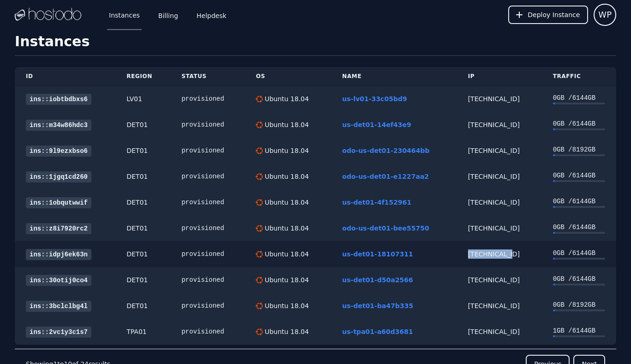  Describe the element at coordinates (394, 76) in the screenshot. I see `th: Name` at that location.